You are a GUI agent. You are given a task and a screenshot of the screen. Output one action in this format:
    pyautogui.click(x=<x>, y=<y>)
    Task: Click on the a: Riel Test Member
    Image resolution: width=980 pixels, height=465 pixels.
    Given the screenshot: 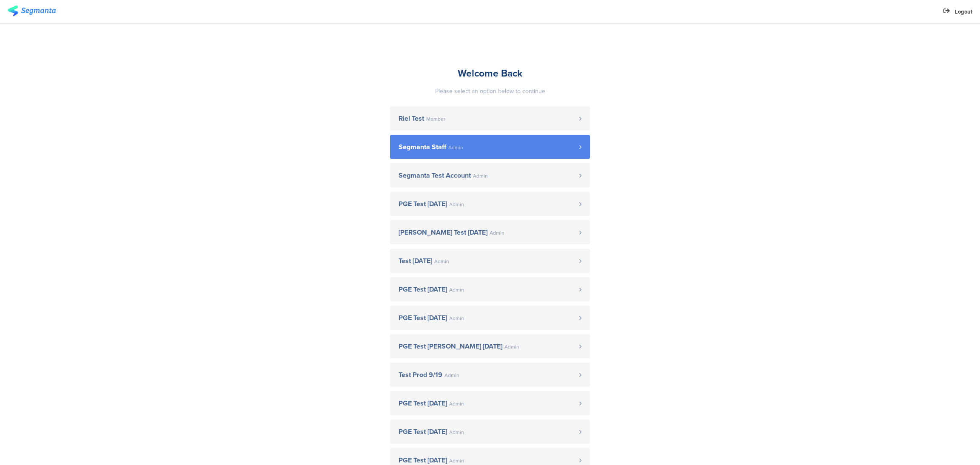 What is the action you would take?
    pyautogui.click(x=490, y=118)
    